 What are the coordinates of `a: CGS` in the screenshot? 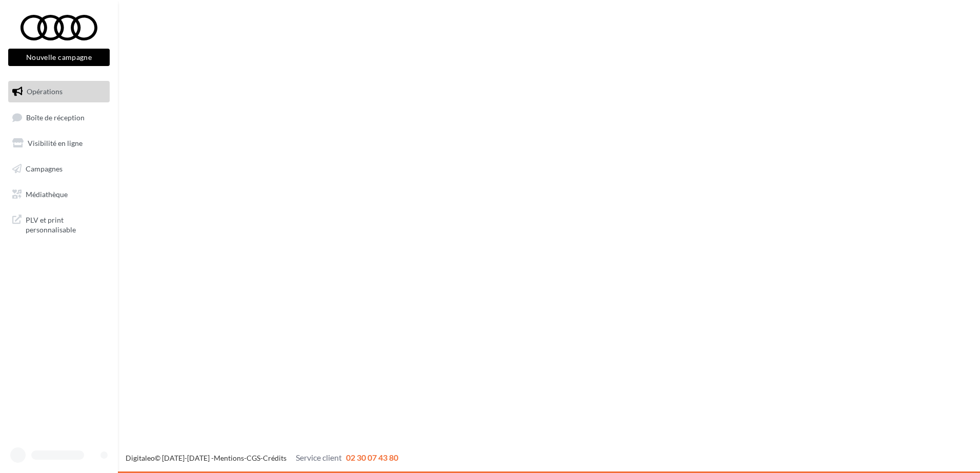 It's located at (253, 458).